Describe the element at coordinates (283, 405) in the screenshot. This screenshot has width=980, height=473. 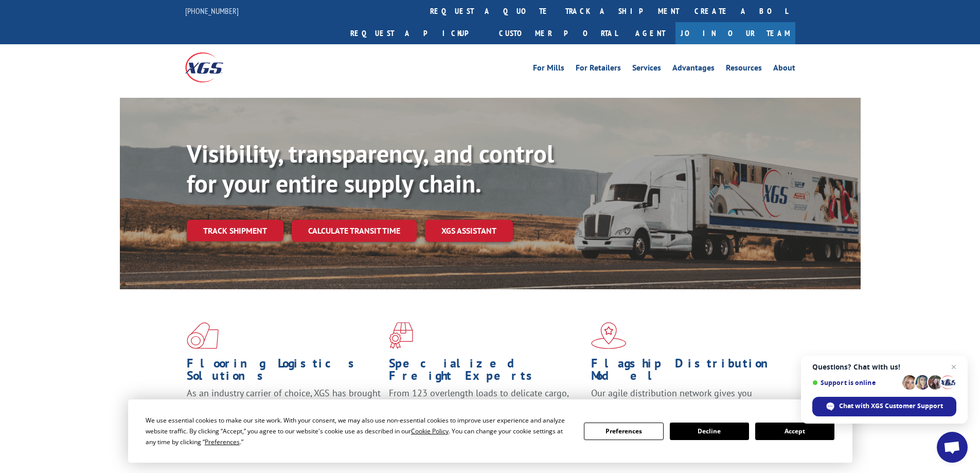
I see `span: As an industry carrier of choice, XGS has brought innovation and dedication to flooring logistics...` at that location.